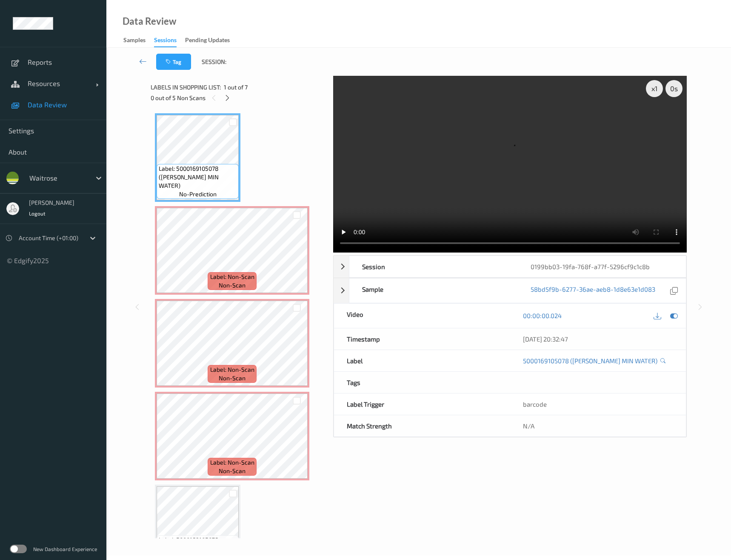 Image resolution: width=731 pixels, height=560 pixels. Describe the element at coordinates (170, 41) in the screenshot. I see `a: Sessions` at that location.